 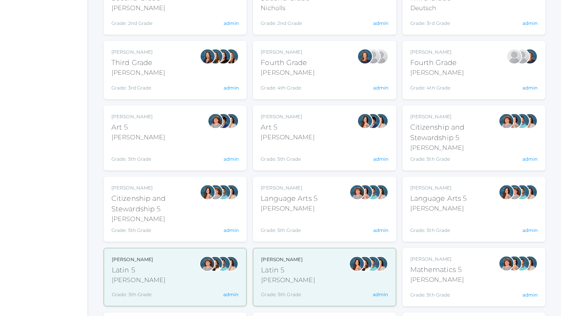 I want to click on div: Juliana Fowler, so click(x=231, y=56).